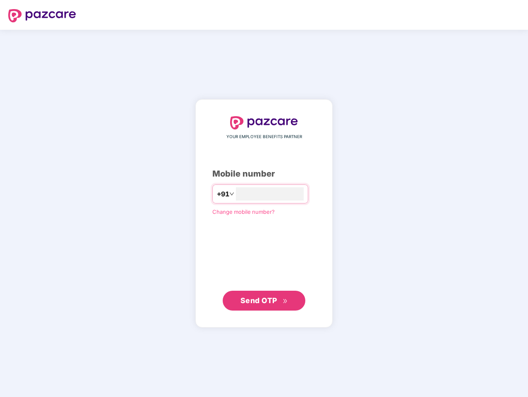 The height and width of the screenshot is (397, 528). I want to click on span: down, so click(232, 194).